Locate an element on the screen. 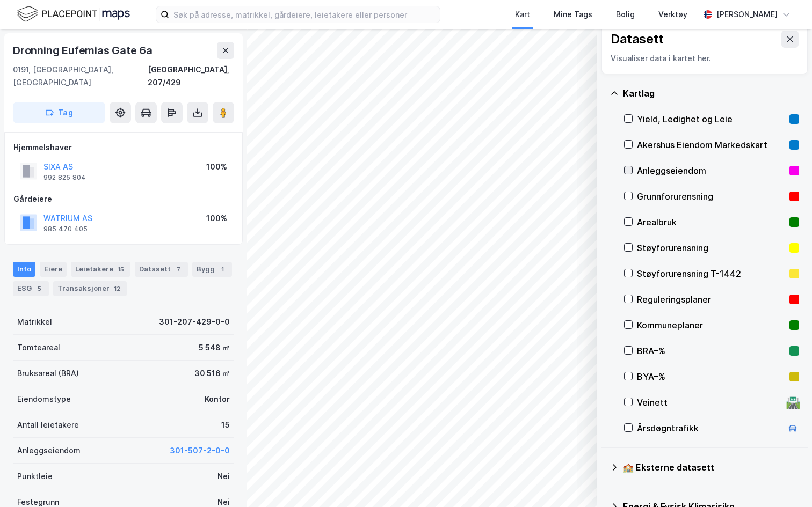 The width and height of the screenshot is (812, 507). div: Årsdøgntrafikk is located at coordinates (709, 428).